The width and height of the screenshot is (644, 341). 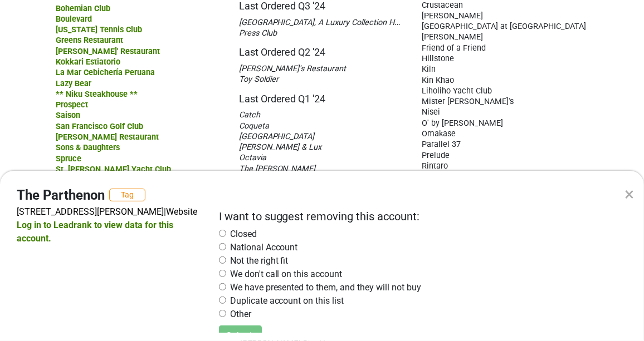 I want to click on label: We don't call on this account, so click(x=286, y=275).